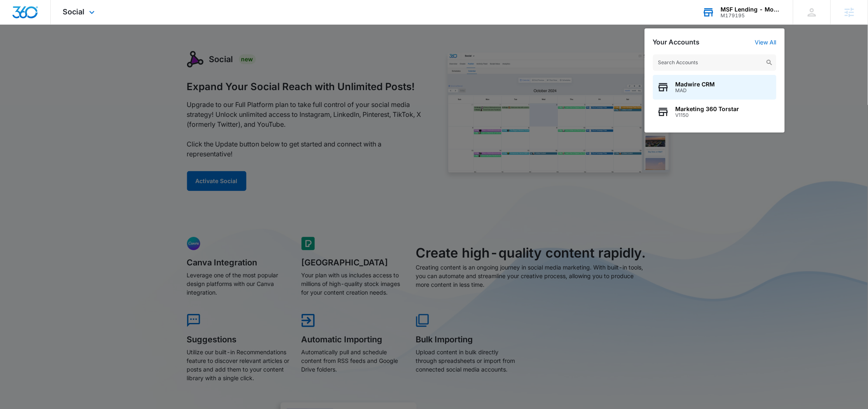 The width and height of the screenshot is (868, 409). What do you see at coordinates (750, 9) in the screenshot?
I see `div: account name` at bounding box center [750, 9].